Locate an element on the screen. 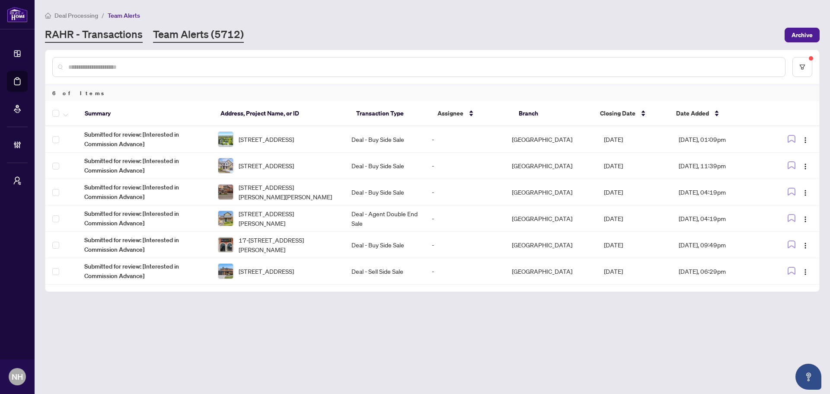  span: filter is located at coordinates (802, 67).